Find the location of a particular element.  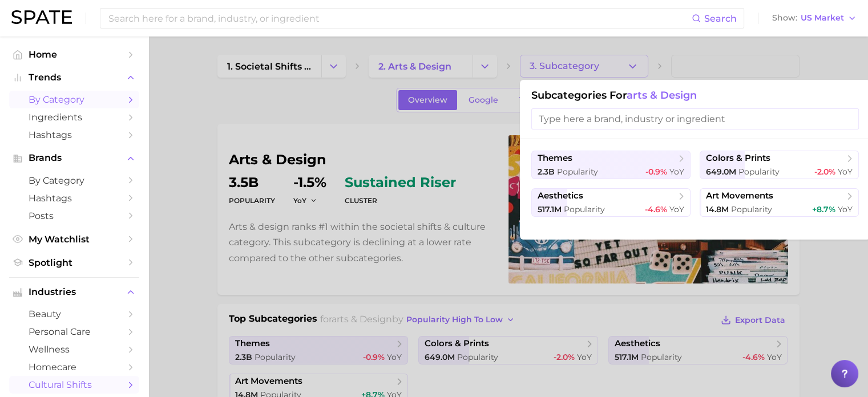

span: 14.8m is located at coordinates (717, 209).